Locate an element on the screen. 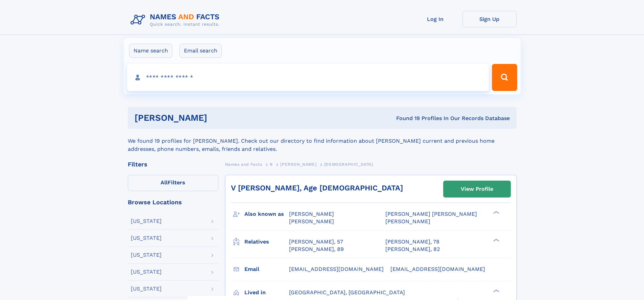 The width and height of the screenshot is (644, 300). label: Email search is located at coordinates (200, 51).